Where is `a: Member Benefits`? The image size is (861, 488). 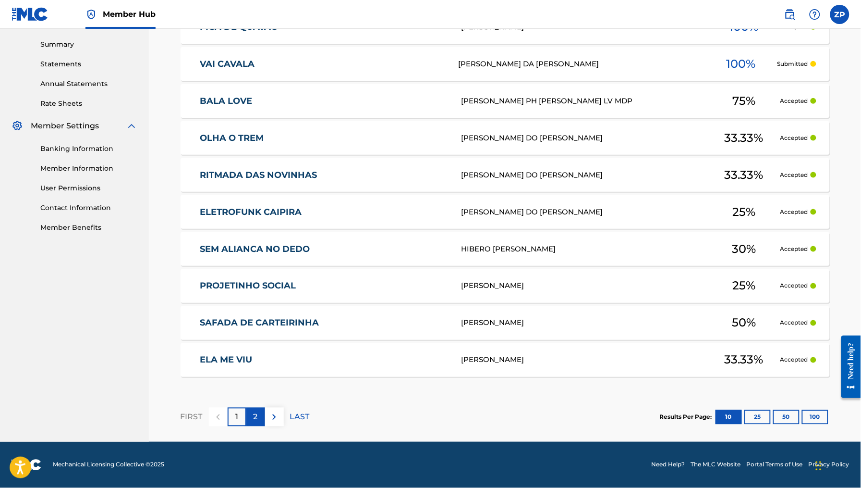
a: Member Benefits is located at coordinates (89, 227).